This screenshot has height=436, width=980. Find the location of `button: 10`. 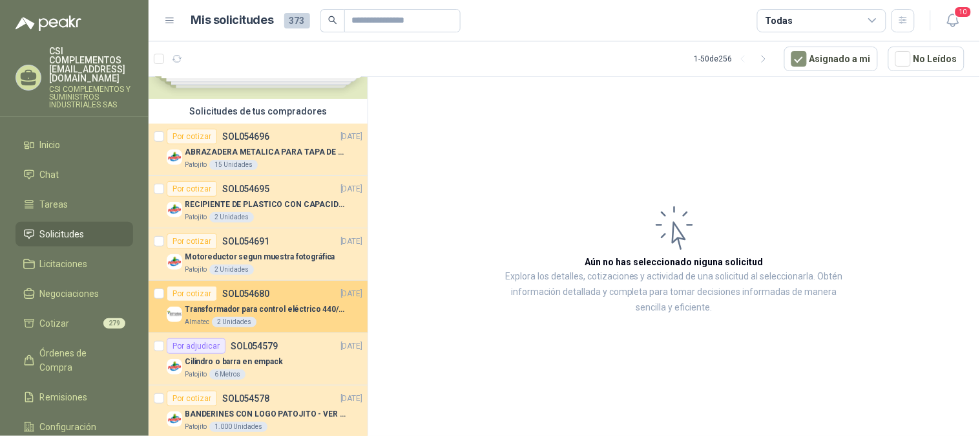

button: 10 is located at coordinates (953, 21).